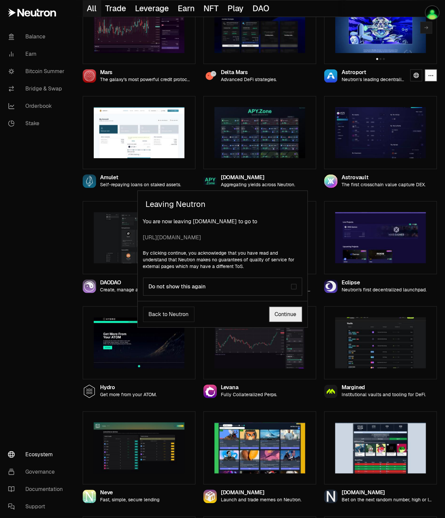  What do you see at coordinates (286, 315) in the screenshot?
I see `a: Continue` at bounding box center [286, 315].